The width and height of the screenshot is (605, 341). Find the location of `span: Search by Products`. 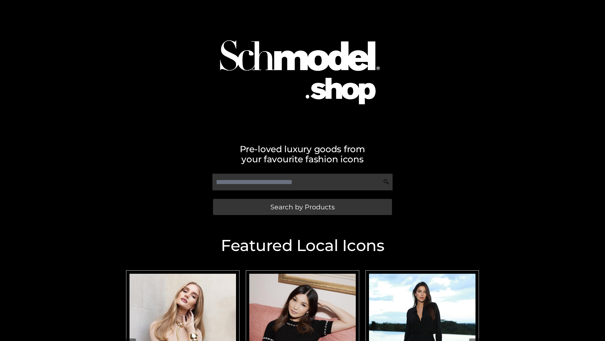

span: Search by Products is located at coordinates (303, 207).